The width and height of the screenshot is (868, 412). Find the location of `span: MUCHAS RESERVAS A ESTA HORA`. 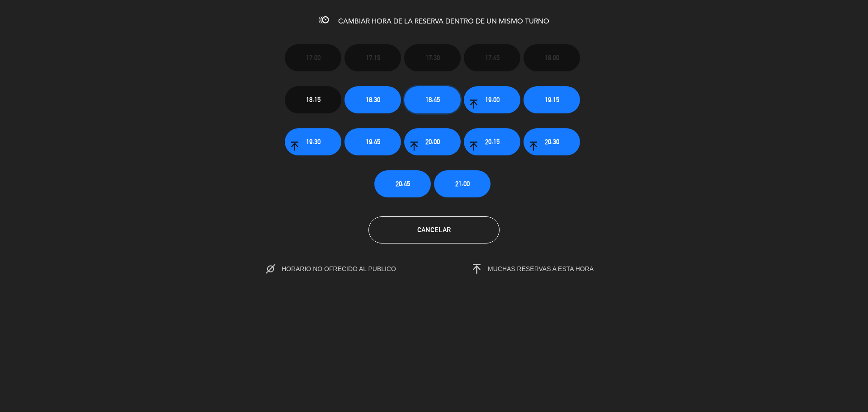

span: MUCHAS RESERVAS A ESTA HORA is located at coordinates (541, 269).